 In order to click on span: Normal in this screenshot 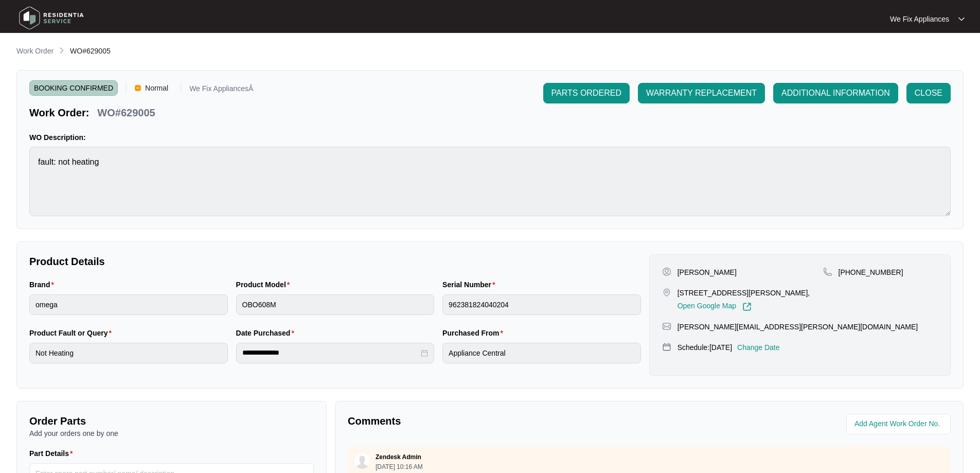, I will do `click(156, 88)`.